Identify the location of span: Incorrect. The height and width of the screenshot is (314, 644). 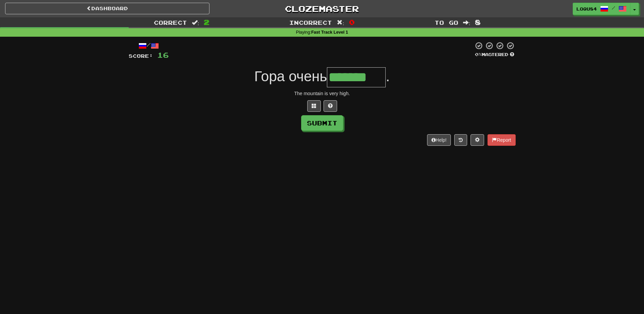
(311, 22).